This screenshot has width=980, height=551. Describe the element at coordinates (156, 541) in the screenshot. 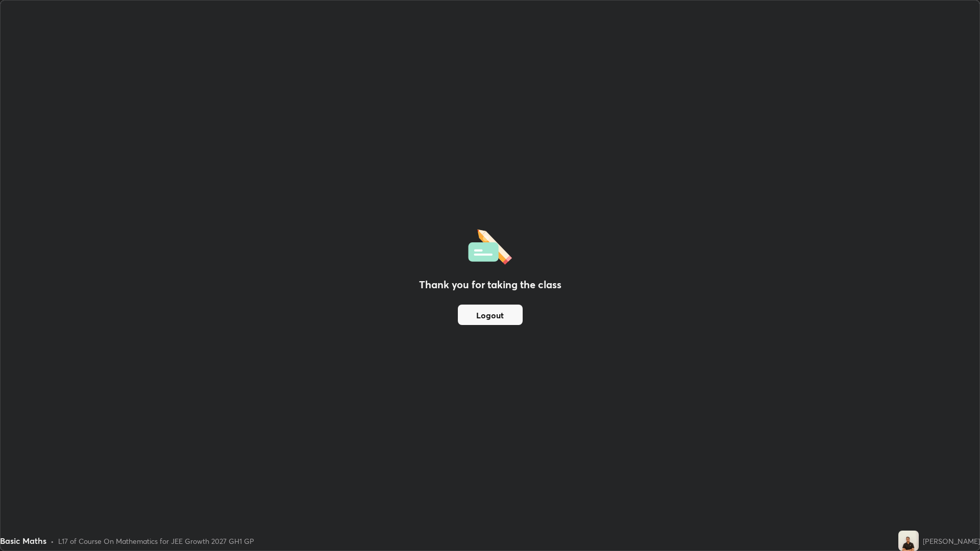

I see `div: L17 of Course On Mathematics for JEE Growth 2027 GH1 GP` at that location.